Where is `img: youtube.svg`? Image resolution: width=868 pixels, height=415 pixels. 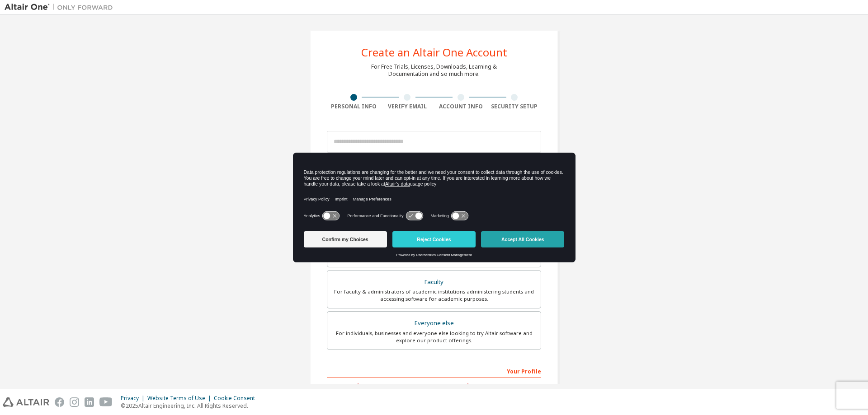
img: youtube.svg is located at coordinates (106, 402).